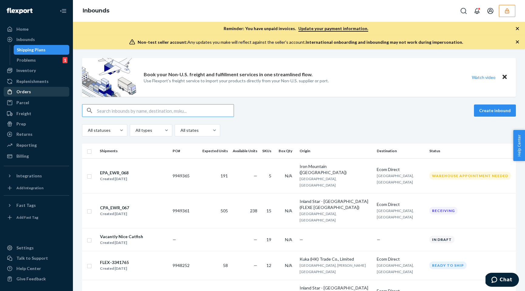  I want to click on div: In draft, so click(442, 239).